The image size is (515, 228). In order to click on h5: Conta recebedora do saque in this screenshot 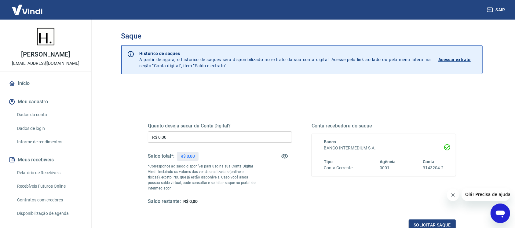, I will do `click(383, 126)`.